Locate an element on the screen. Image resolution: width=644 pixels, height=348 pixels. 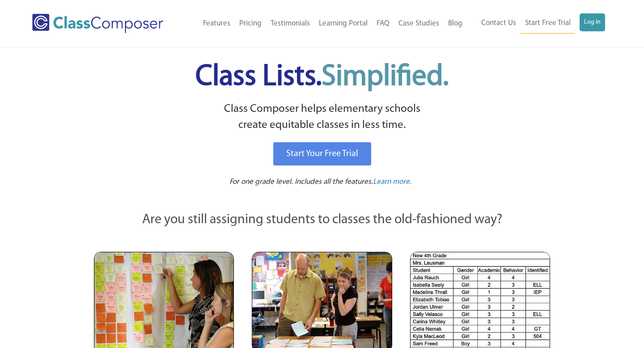
img: Class Composer is located at coordinates (97, 23).